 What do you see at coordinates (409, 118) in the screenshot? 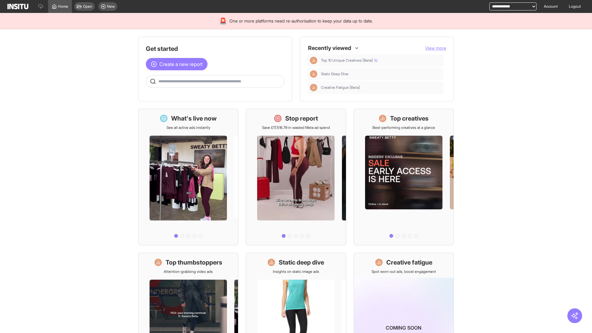
I see `h1: Top creatives` at bounding box center [409, 118].